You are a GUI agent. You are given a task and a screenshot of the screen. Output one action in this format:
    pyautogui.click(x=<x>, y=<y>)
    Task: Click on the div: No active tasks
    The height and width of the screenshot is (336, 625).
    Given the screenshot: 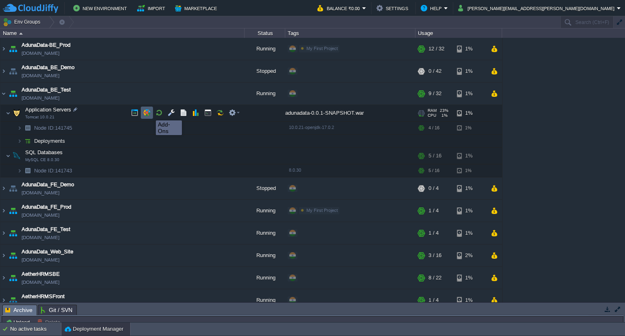 What is the action you would take?
    pyautogui.click(x=35, y=329)
    